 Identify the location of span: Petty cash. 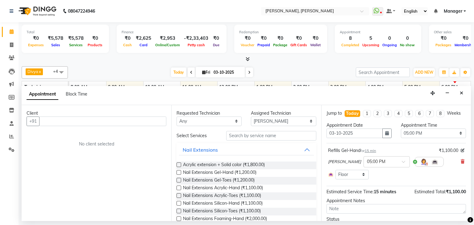
(196, 45).